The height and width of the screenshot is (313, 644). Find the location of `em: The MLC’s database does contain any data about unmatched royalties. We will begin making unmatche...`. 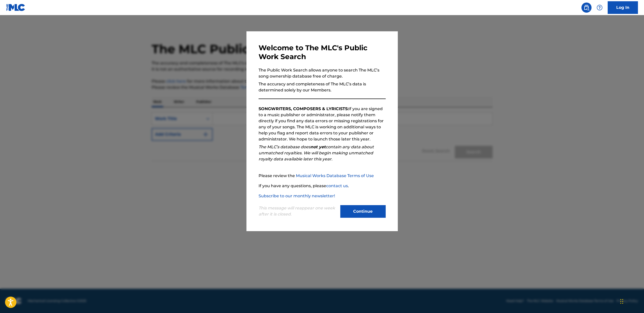

em: The MLC’s database does contain any data about unmatched royalties. We will begin making unmatche... is located at coordinates (316, 153).